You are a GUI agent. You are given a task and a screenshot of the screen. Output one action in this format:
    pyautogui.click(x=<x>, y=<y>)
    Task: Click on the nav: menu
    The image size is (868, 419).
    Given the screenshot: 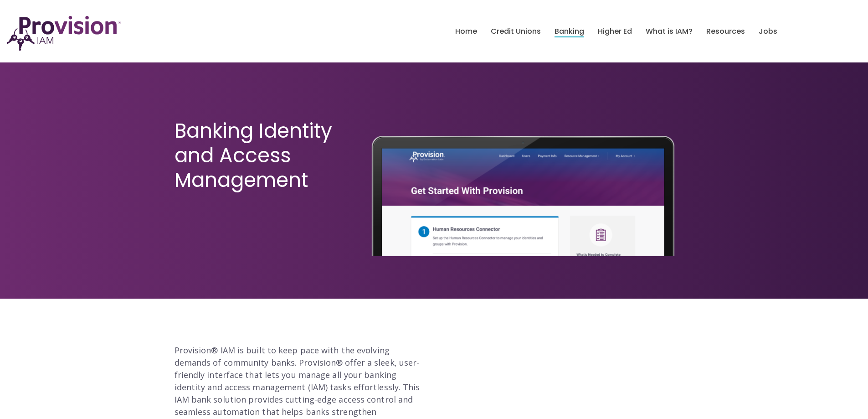 What is the action you would take?
    pyautogui.click(x=616, y=32)
    